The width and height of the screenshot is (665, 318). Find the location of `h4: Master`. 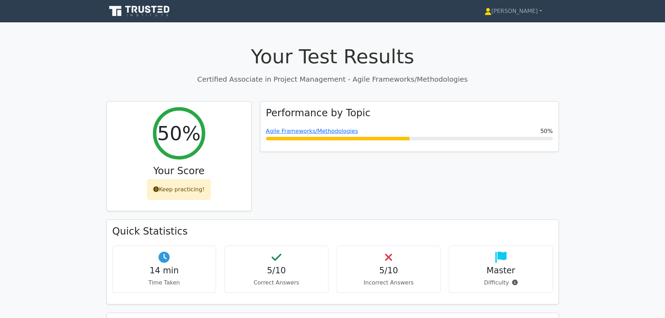

h4: Master is located at coordinates (501, 271).